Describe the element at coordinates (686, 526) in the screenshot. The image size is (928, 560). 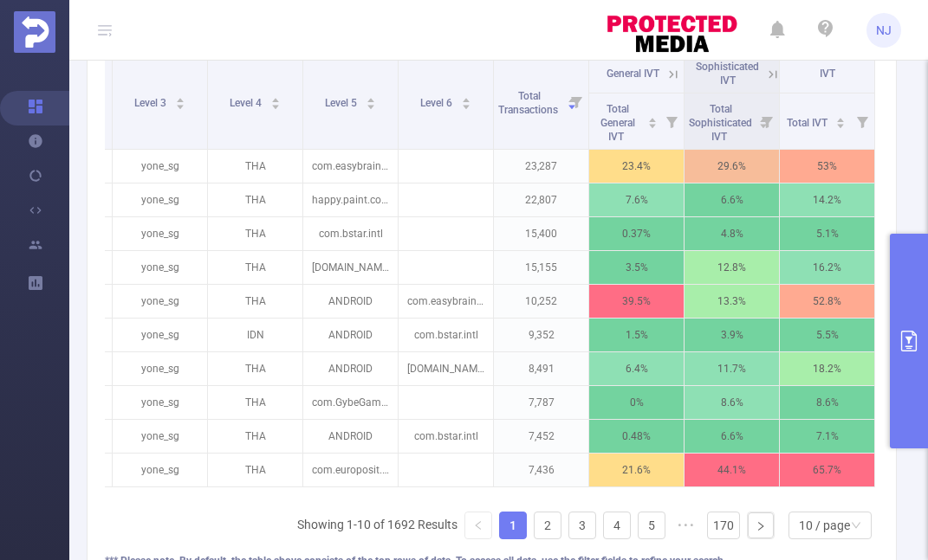
I see `li: Next 5 Pages` at that location.